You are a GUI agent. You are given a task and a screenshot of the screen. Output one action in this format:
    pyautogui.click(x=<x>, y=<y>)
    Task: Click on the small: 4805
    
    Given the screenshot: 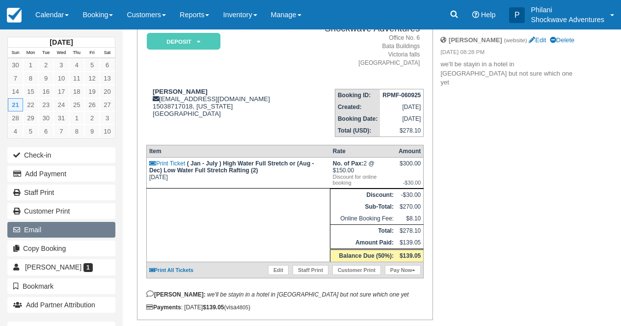 What is the action you would take?
    pyautogui.click(x=242, y=307)
    